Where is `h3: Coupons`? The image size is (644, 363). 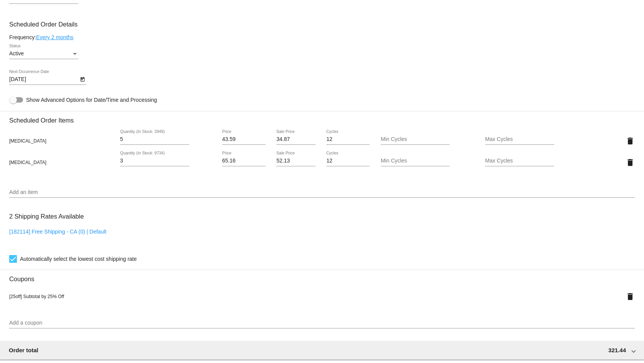 h3: Coupons is located at coordinates (322, 276).